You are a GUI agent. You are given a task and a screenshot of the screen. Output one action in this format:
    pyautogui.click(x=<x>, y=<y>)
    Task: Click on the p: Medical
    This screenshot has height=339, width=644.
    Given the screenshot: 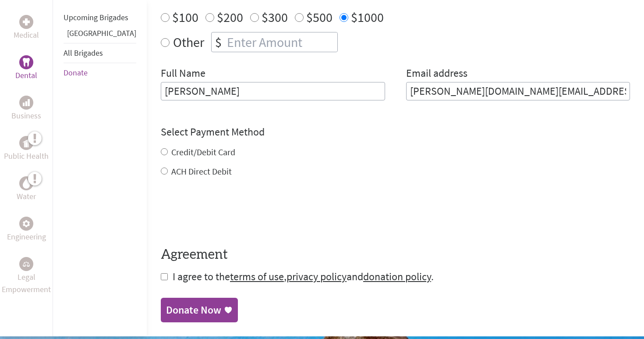 What is the action you would take?
    pyautogui.click(x=26, y=35)
    